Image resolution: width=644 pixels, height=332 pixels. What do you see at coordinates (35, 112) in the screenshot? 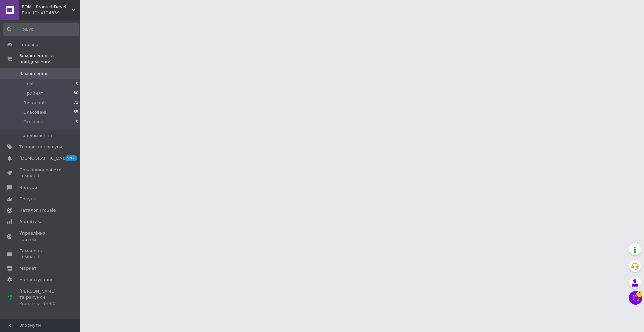
I see `span: Скасовані` at bounding box center [35, 112].